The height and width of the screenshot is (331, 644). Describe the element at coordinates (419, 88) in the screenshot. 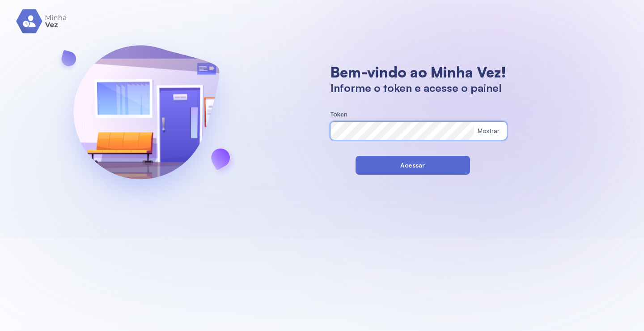

I see `h1: Informe o token e acesse o painel` at that location.